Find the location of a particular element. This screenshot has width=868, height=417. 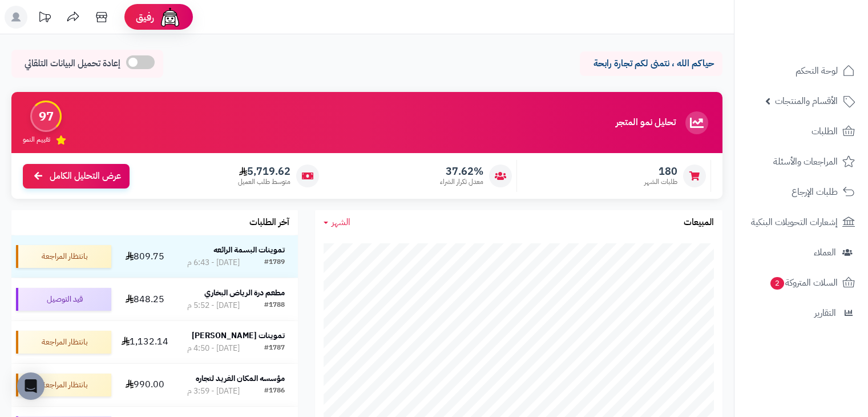

a: عرض التحليل الكامل is located at coordinates (76, 176).